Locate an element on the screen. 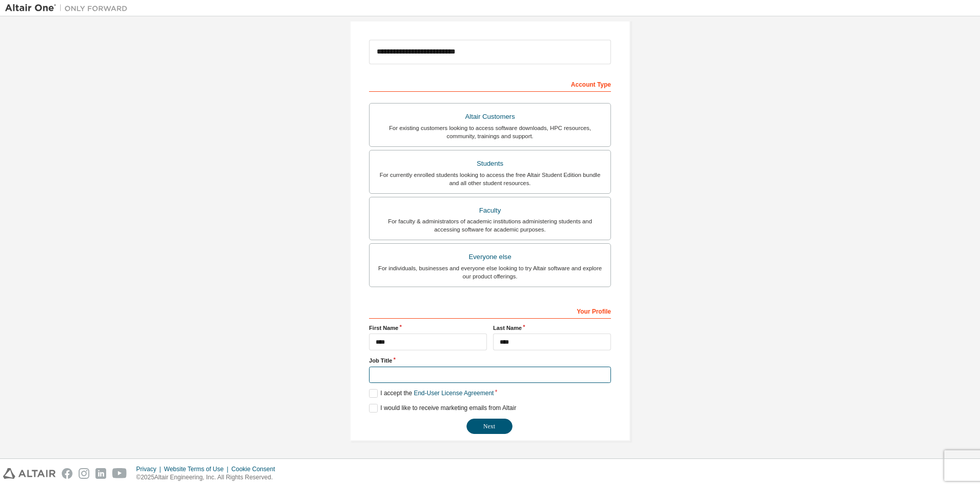  img: Altair One is located at coordinates (68, 8).